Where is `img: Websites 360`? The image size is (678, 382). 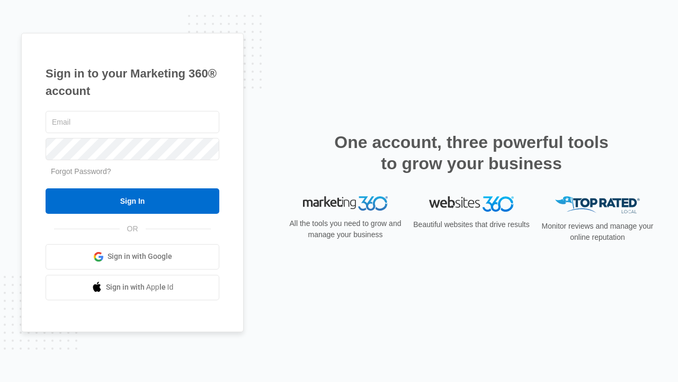 img: Websites 360 is located at coordinates (472, 204).